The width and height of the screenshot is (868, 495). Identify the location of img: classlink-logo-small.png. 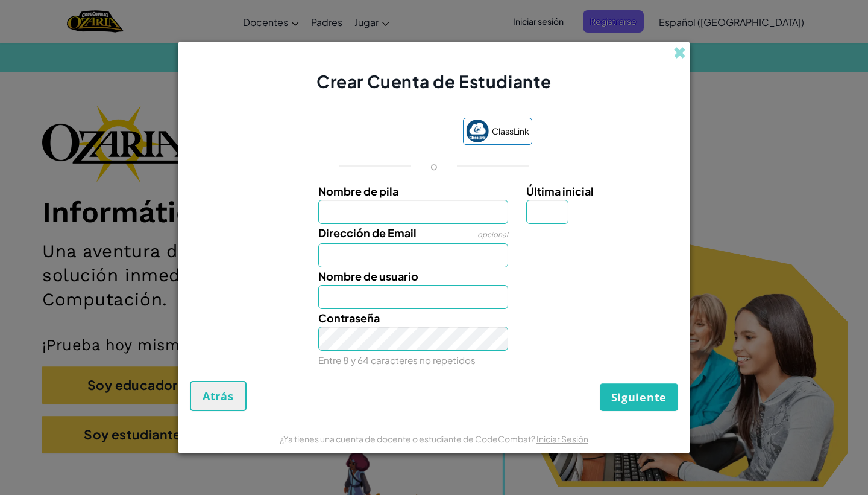
(478, 131).